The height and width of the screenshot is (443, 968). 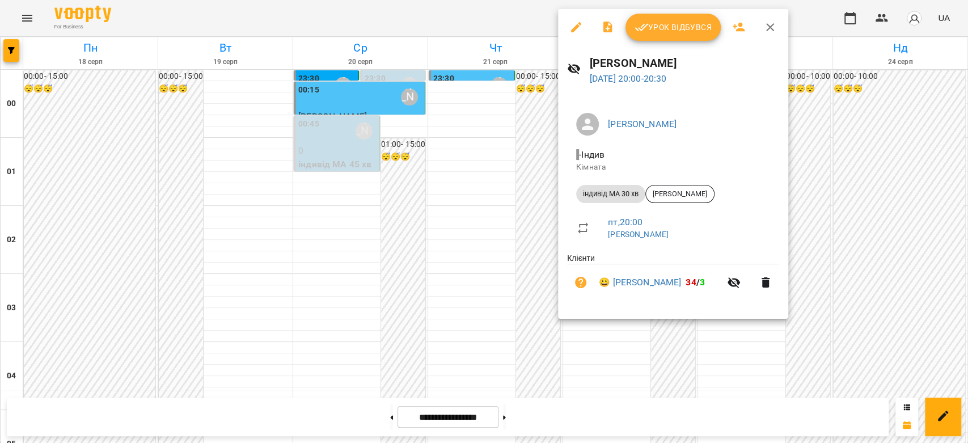 What do you see at coordinates (625, 222) in the screenshot?
I see `a: пт , 20:00` at bounding box center [625, 222].